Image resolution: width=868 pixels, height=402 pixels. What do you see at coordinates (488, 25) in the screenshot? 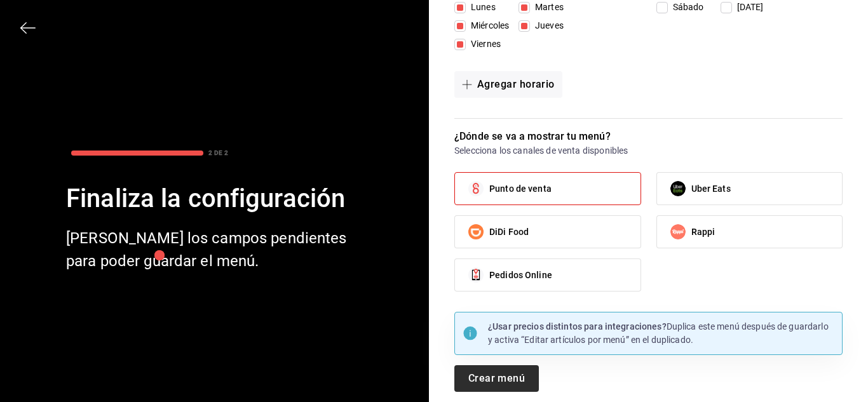
I see `span: Miércoles` at bounding box center [488, 25].